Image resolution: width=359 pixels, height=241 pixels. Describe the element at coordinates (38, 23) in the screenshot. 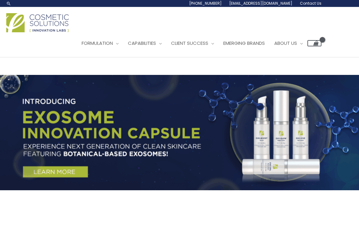

I see `img: Cosmetic Solutions Logo` at that location.